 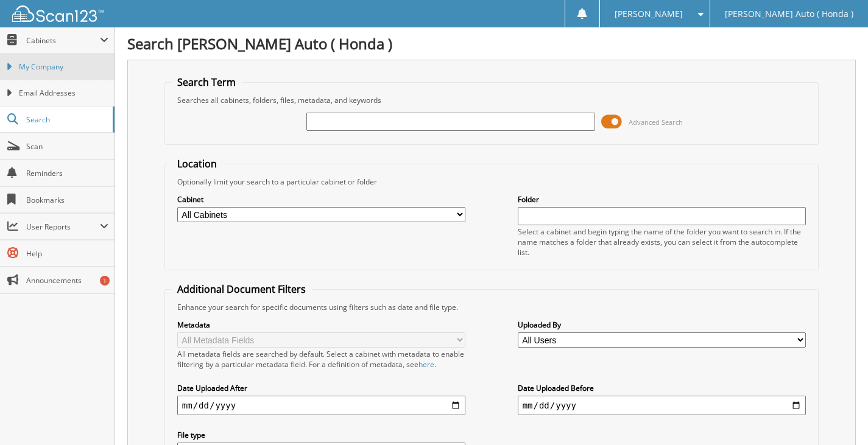 I want to click on div: Select a cabinet and begin typing the name of the folder you want to search in. If the name match..., so click(x=662, y=242).